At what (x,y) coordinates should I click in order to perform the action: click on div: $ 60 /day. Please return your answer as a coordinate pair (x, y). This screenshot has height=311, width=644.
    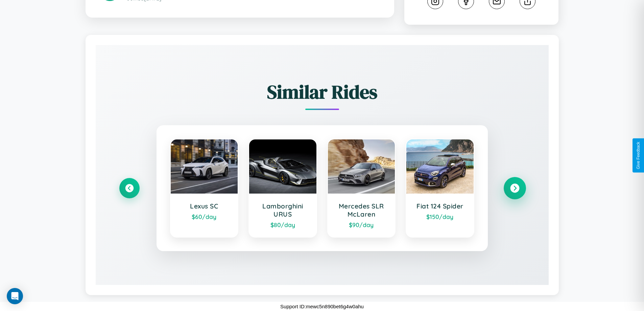
    Looking at the image, I should click on (204, 217).